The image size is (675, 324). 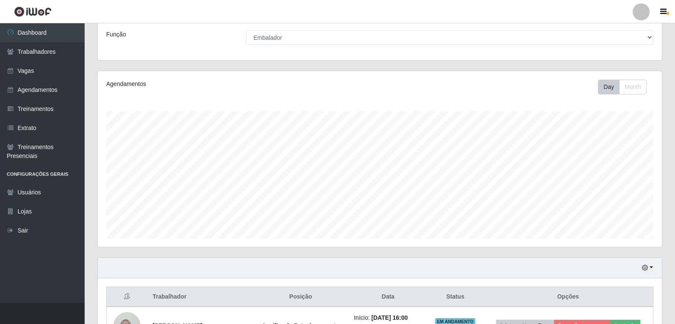 What do you see at coordinates (388, 297) in the screenshot?
I see `th: Data` at bounding box center [388, 297].